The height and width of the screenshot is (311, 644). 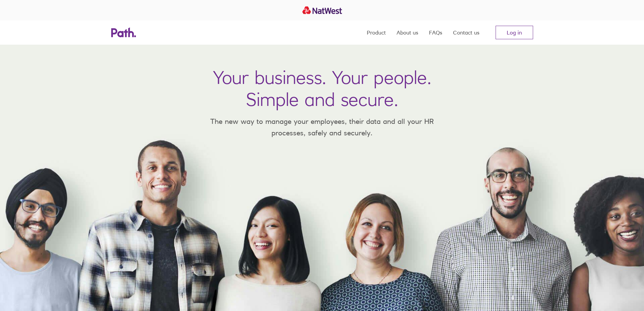 What do you see at coordinates (322, 127) in the screenshot?
I see `p: The new way to manage your employees, their data and all your HR processes, safely and securely.` at bounding box center [322, 127].